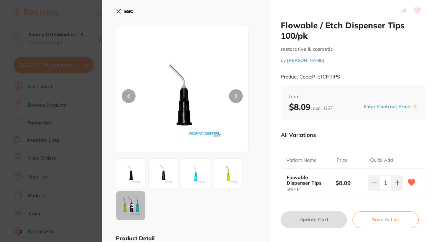 The height and width of the screenshot is (242, 437). What do you see at coordinates (387, 106) in the screenshot?
I see `button: Enter Contract Price` at bounding box center [387, 106].